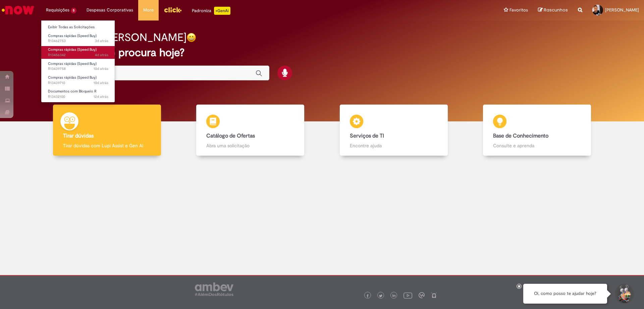 Image resolution: width=644 pixels, height=309 pixels. Describe the element at coordinates (78, 80) in the screenshot. I see `a: Aberto R13439710 : Compras rápidas (Speed Buy)` at that location.